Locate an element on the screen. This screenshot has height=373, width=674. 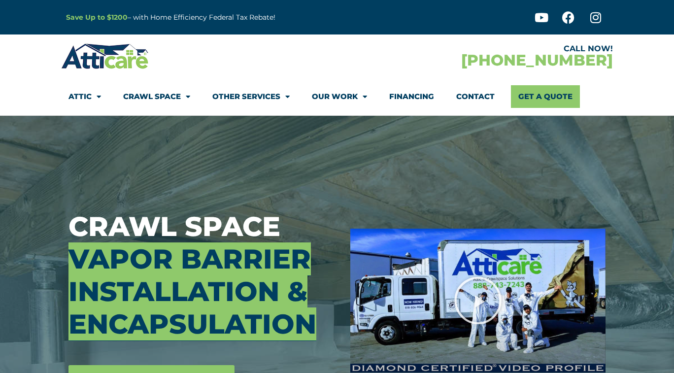
div: Play Video is located at coordinates (478, 300).